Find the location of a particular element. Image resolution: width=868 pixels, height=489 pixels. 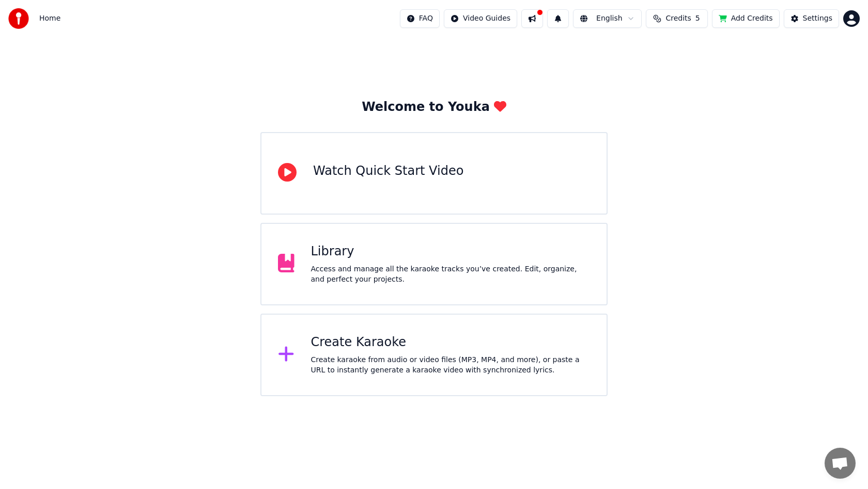

a: Open chat is located at coordinates (840, 463).